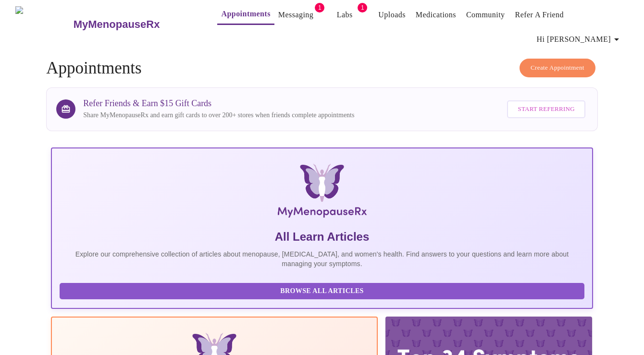  What do you see at coordinates (392, 15) in the screenshot?
I see `button: Uploads` at bounding box center [392, 15].